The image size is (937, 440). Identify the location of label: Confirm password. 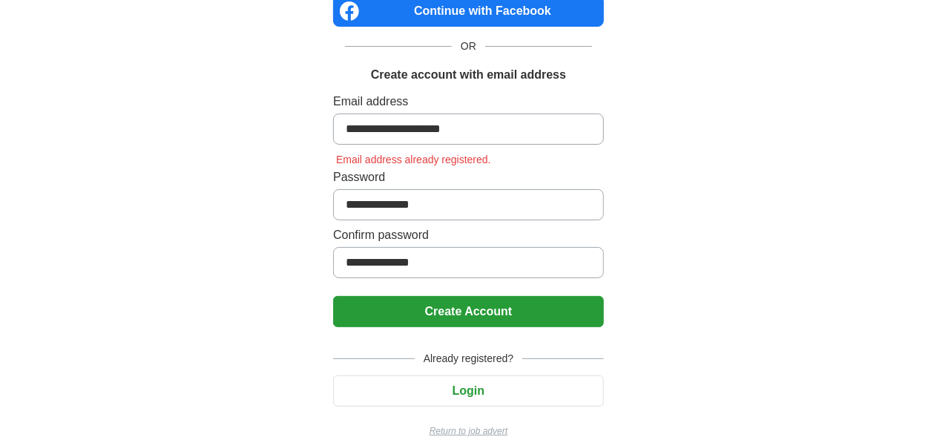
(468, 235).